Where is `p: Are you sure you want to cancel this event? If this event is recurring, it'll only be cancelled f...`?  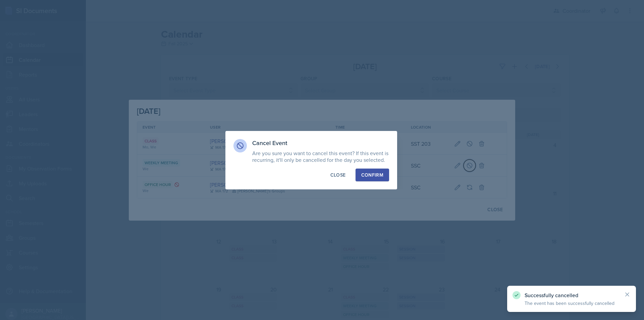
p: Are you sure you want to cancel this event? If this event is recurring, it'll only be cancelled f... is located at coordinates (320, 156).